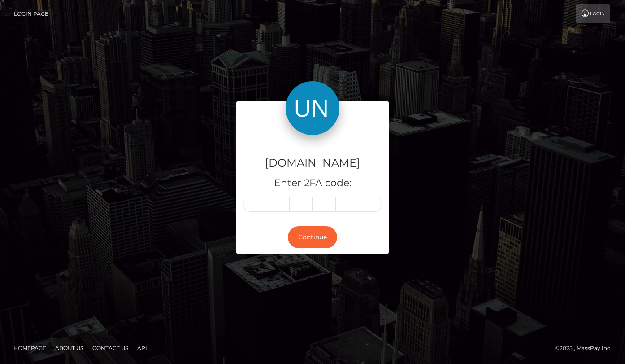 This screenshot has width=625, height=364. What do you see at coordinates (69, 347) in the screenshot?
I see `a: About Us` at bounding box center [69, 347].